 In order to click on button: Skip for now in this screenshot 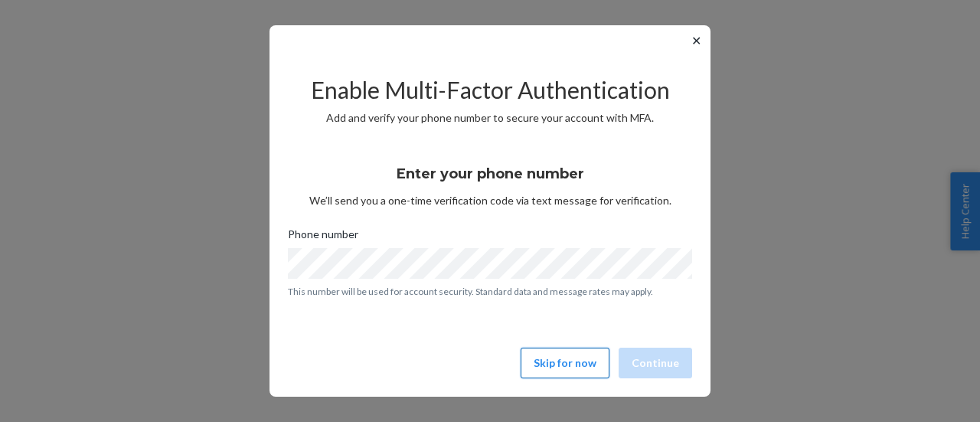, I will do `click(565, 363)`.